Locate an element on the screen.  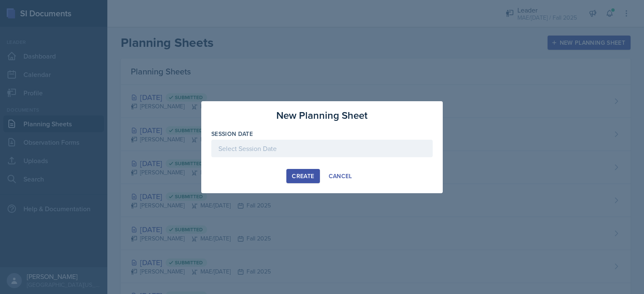
div: Create is located at coordinates (302, 176).